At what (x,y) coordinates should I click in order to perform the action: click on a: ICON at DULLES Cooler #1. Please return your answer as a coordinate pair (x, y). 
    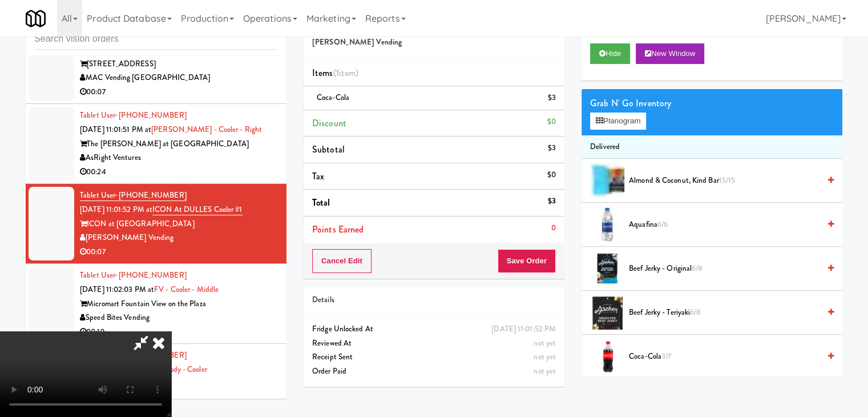
    Looking at the image, I should click on (197, 210).